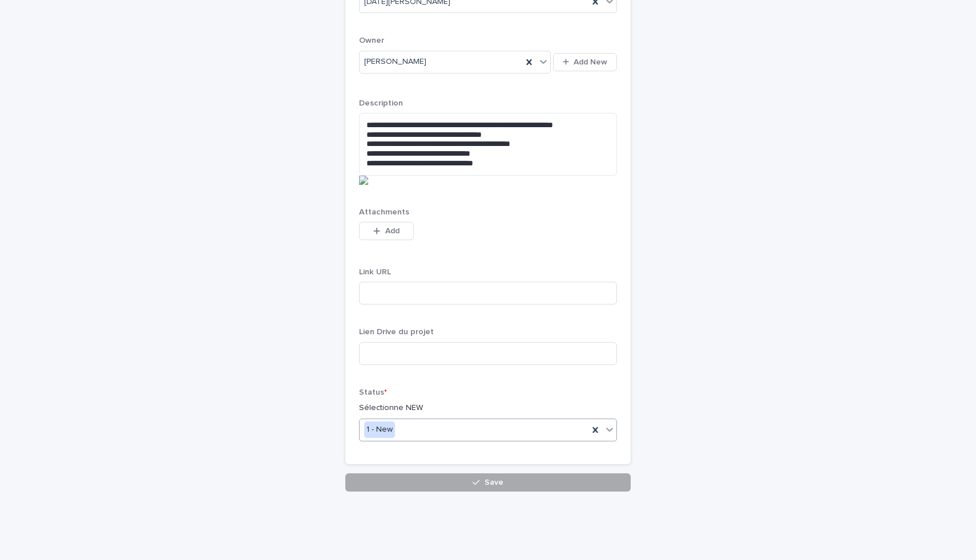  Describe the element at coordinates (379, 429) in the screenshot. I see `div: 1 - New` at that location.